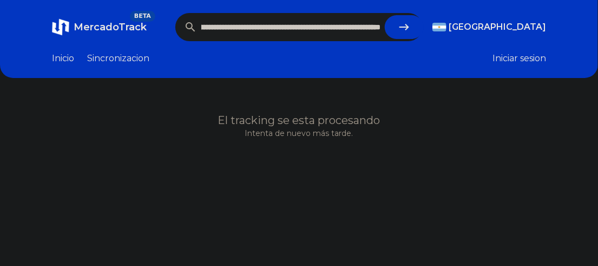 This screenshot has height=266, width=598. Describe the element at coordinates (519, 58) in the screenshot. I see `button: Iniciar sesion` at that location.